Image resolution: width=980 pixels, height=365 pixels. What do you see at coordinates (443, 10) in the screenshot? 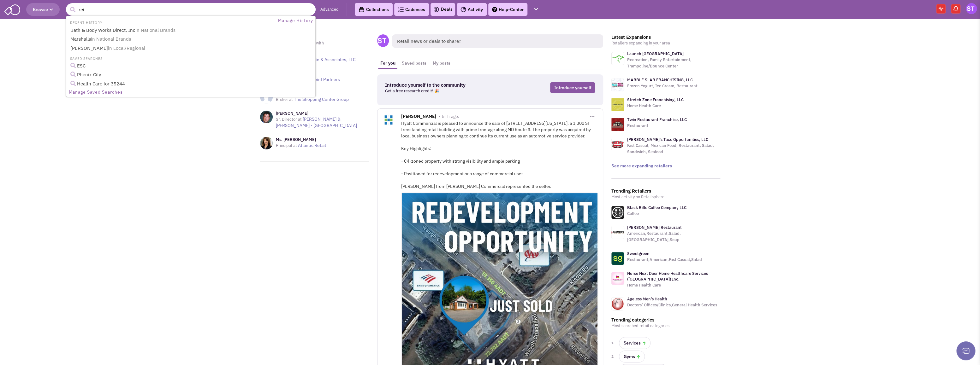
I see `a: Deals` at bounding box center [443, 10].